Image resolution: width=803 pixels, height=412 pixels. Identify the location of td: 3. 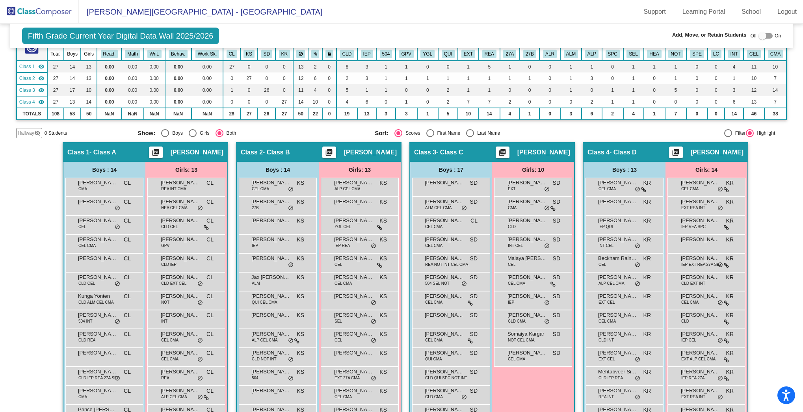
(386, 114).